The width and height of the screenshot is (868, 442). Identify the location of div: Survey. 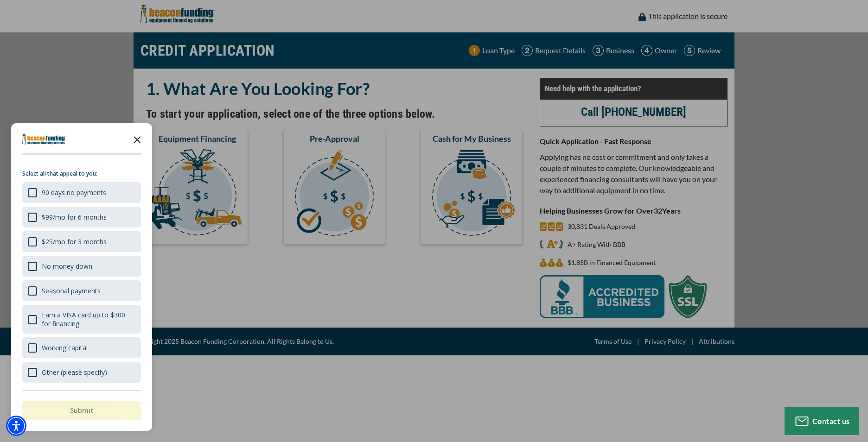
(82, 277).